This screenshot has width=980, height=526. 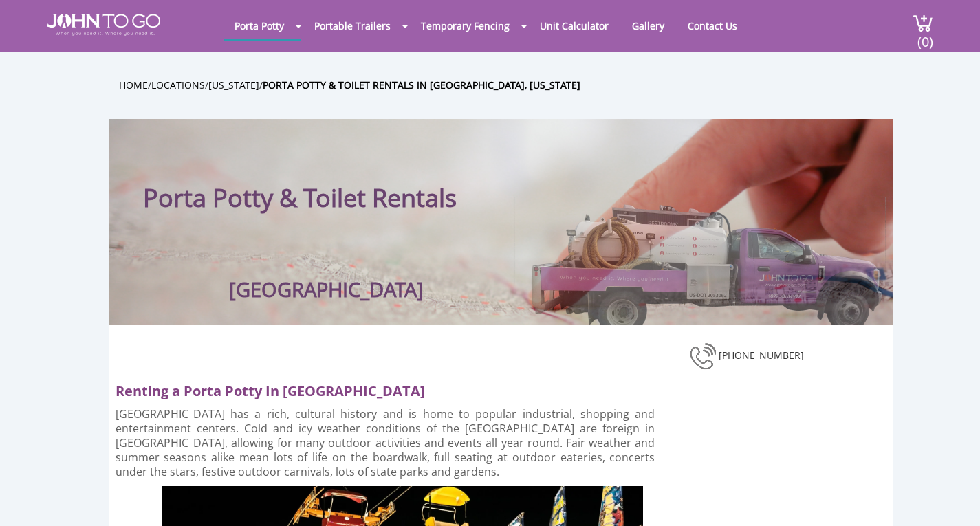 What do you see at coordinates (133, 84) in the screenshot?
I see `a: Home` at bounding box center [133, 84].